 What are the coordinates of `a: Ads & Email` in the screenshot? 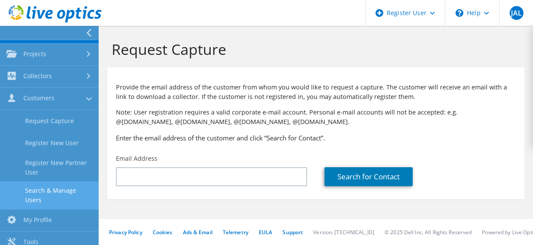 It's located at (198, 232).